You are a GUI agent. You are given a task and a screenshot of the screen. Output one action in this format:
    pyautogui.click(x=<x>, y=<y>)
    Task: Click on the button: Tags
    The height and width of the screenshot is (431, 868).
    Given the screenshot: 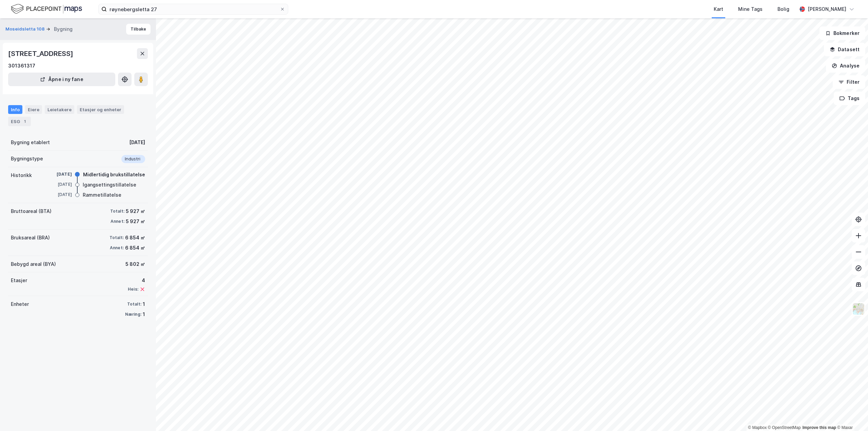 What is the action you would take?
    pyautogui.click(x=849, y=99)
    